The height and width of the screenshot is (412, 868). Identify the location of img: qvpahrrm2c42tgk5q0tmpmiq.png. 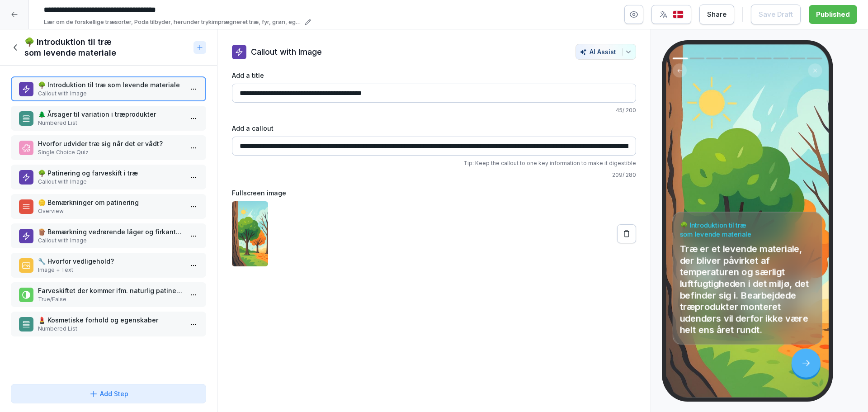
(250, 234).